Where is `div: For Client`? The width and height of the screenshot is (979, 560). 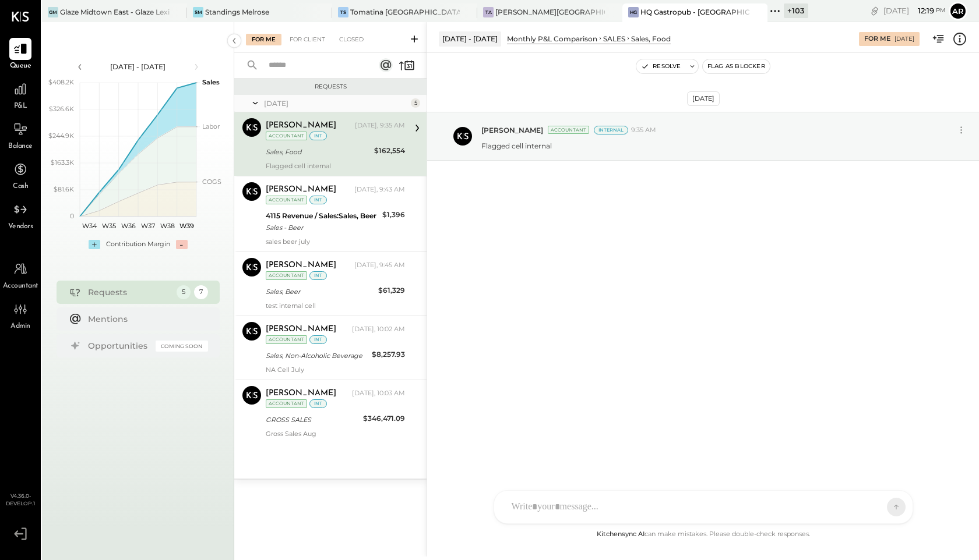
div: For Client is located at coordinates (307, 40).